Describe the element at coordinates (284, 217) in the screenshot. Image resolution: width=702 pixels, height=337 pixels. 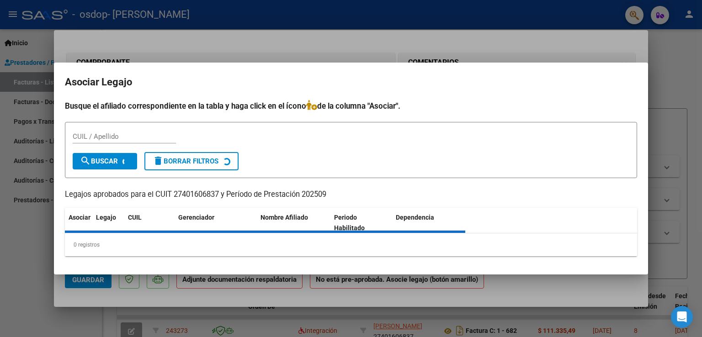
I see `span: Nombre Afiliado` at that location.